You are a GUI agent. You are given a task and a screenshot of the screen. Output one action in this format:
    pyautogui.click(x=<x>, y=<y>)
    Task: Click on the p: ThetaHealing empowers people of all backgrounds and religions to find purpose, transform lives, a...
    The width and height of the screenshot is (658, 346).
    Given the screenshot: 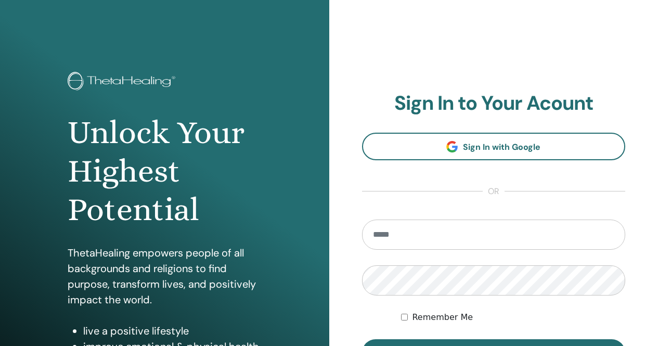 What is the action you would take?
    pyautogui.click(x=164, y=276)
    